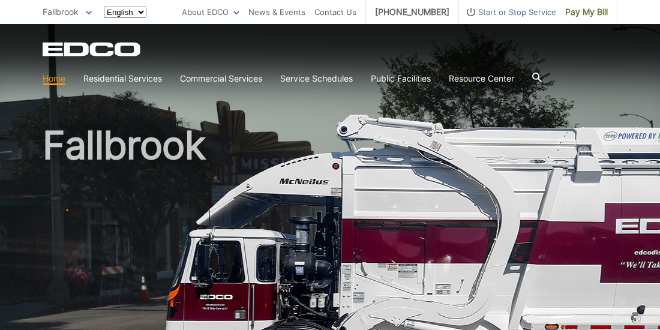  What do you see at coordinates (92, 49) in the screenshot?
I see `a: EDCD logo. Return to the homepage.` at bounding box center [92, 49].